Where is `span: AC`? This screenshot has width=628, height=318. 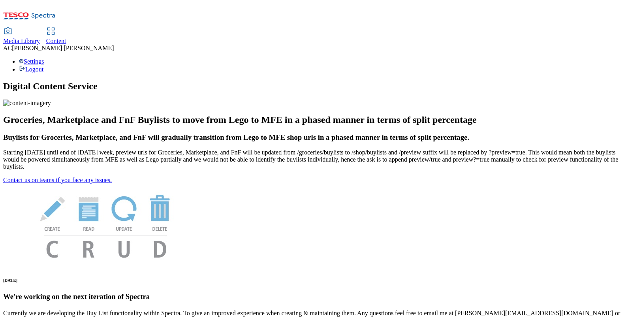 span: AC is located at coordinates (8, 48).